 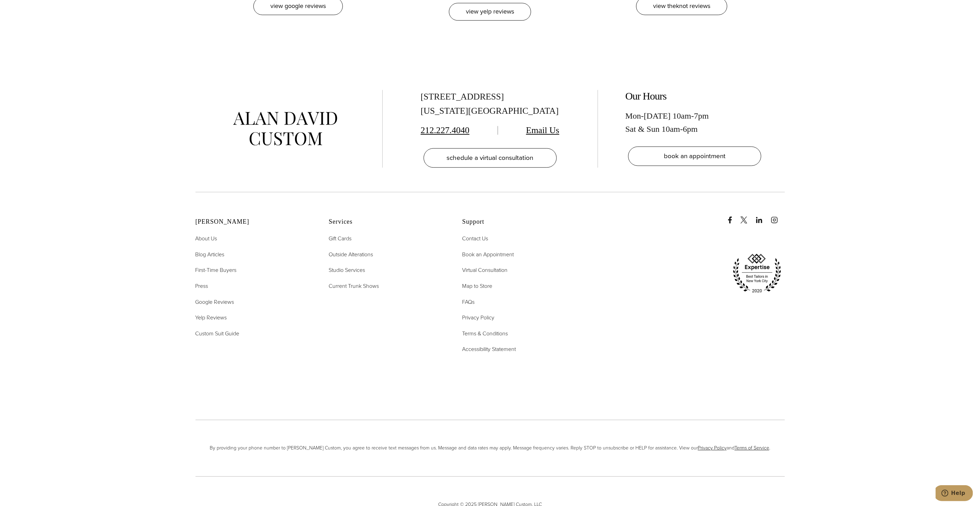 I want to click on span: Book an Appointment, so click(x=488, y=254).